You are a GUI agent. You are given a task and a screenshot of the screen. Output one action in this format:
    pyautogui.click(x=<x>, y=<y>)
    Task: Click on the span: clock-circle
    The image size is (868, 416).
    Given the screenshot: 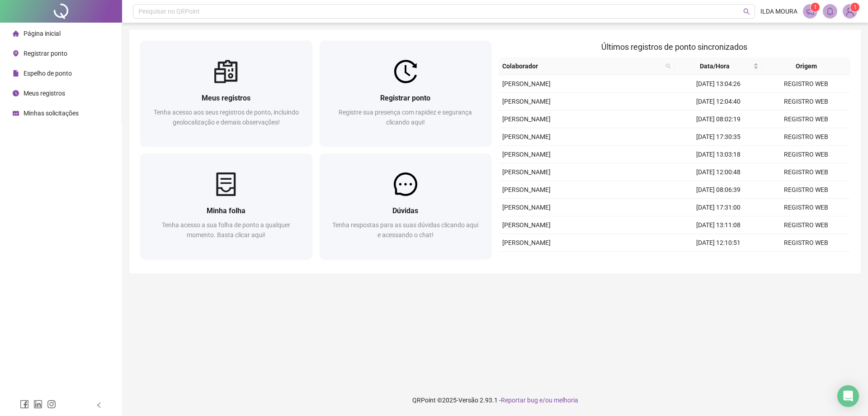 What is the action you would take?
    pyautogui.click(x=16, y=93)
    